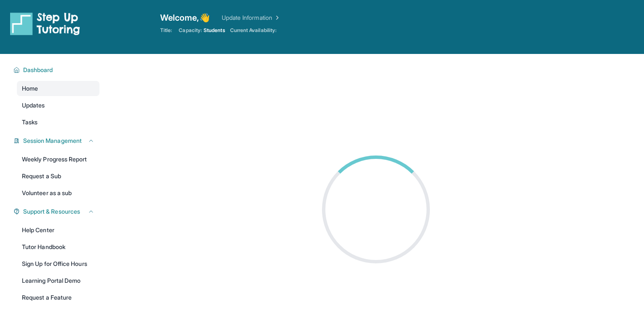  I want to click on span: Home, so click(30, 89).